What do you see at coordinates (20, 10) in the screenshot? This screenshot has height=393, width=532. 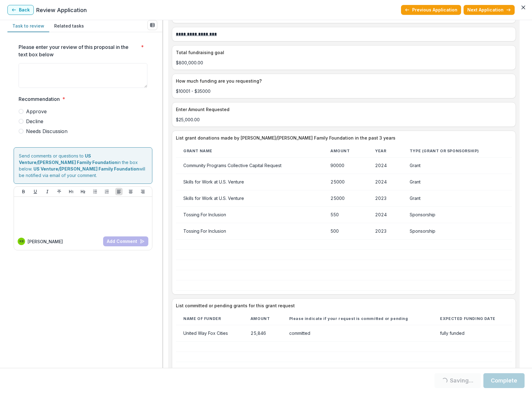 I see `button: Back` at bounding box center [20, 10].